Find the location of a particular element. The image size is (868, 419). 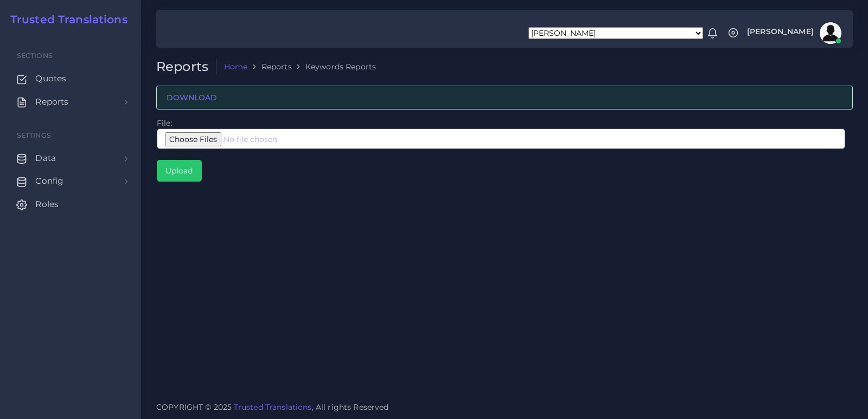

span: Data is located at coordinates (45, 158).